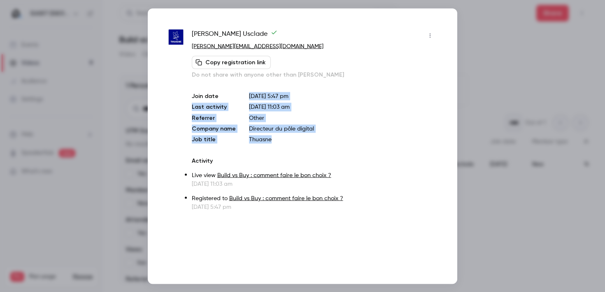 This screenshot has height=292, width=605. What do you see at coordinates (214, 139) in the screenshot?
I see `p: Job title` at bounding box center [214, 139].